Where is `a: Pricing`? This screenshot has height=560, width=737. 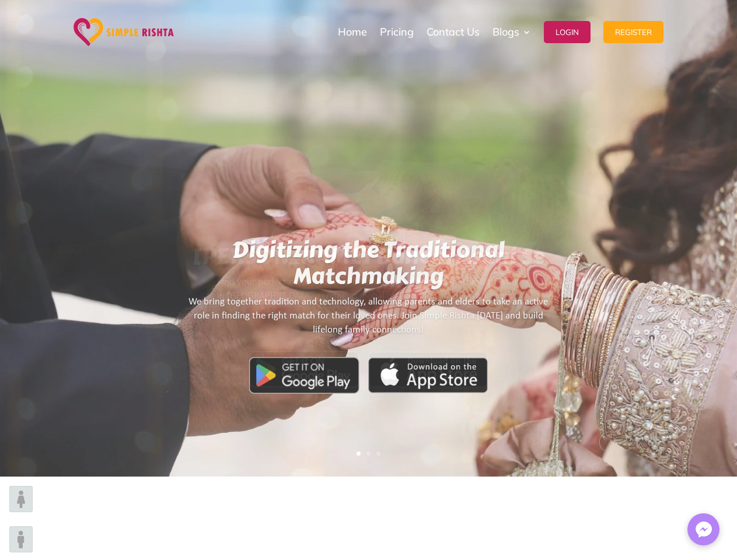 a: Pricing is located at coordinates (397, 32).